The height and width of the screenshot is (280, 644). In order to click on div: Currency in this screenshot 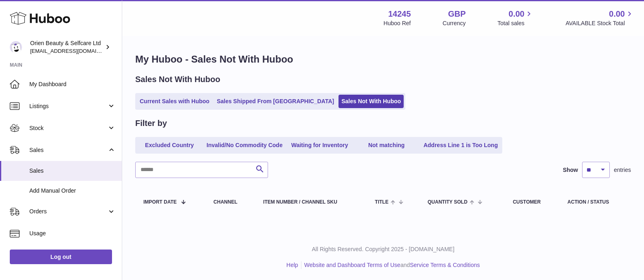, I will do `click(454, 23)`.